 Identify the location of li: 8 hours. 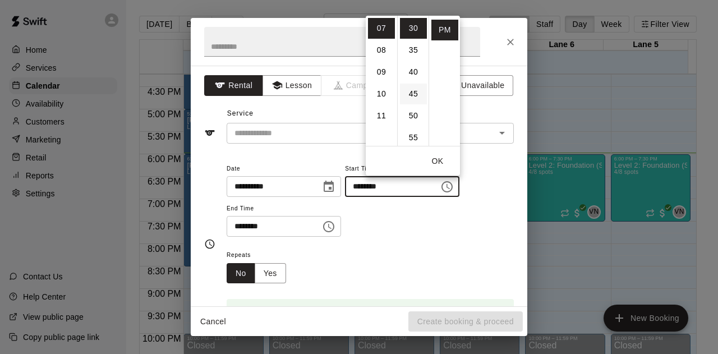
(381, 50).